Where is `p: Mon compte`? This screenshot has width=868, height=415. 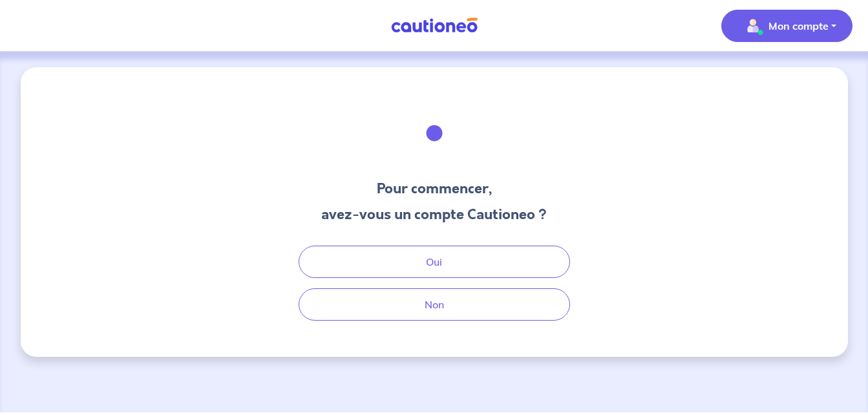 p: Mon compte is located at coordinates (798, 26).